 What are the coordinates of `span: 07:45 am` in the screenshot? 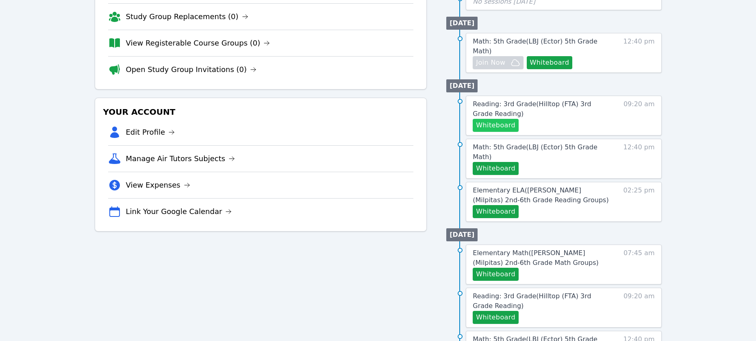 It's located at (639, 264).